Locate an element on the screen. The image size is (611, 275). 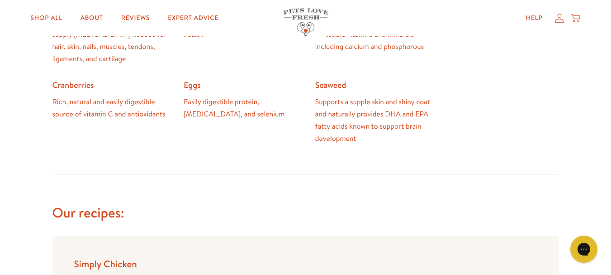
a: Expert Advice is located at coordinates (193, 18).